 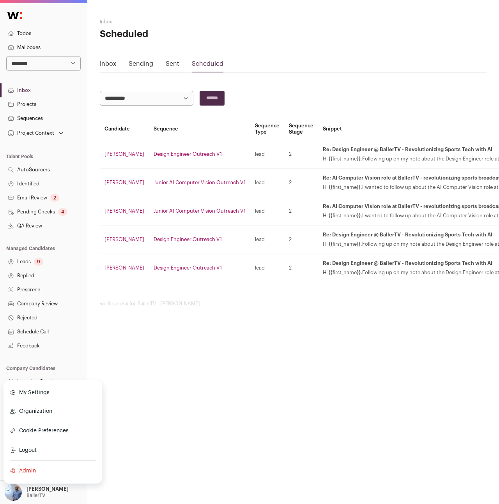 What do you see at coordinates (172, 64) in the screenshot?
I see `a: Sent` at bounding box center [172, 64].